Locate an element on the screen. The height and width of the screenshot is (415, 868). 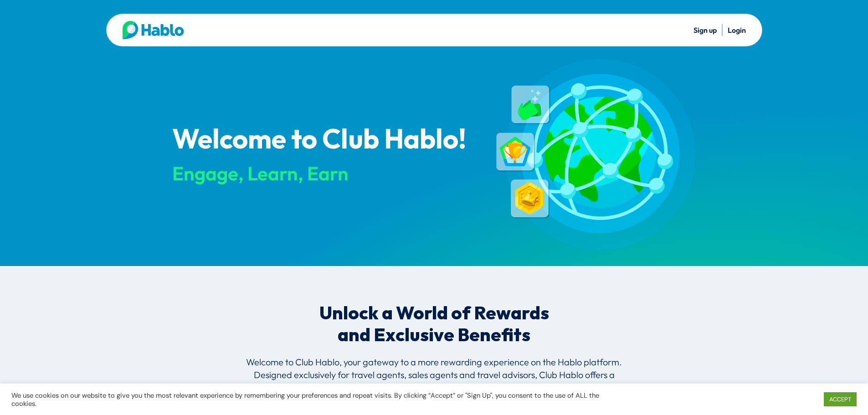
div: Engage, Learn, Earn is located at coordinates (326, 174).